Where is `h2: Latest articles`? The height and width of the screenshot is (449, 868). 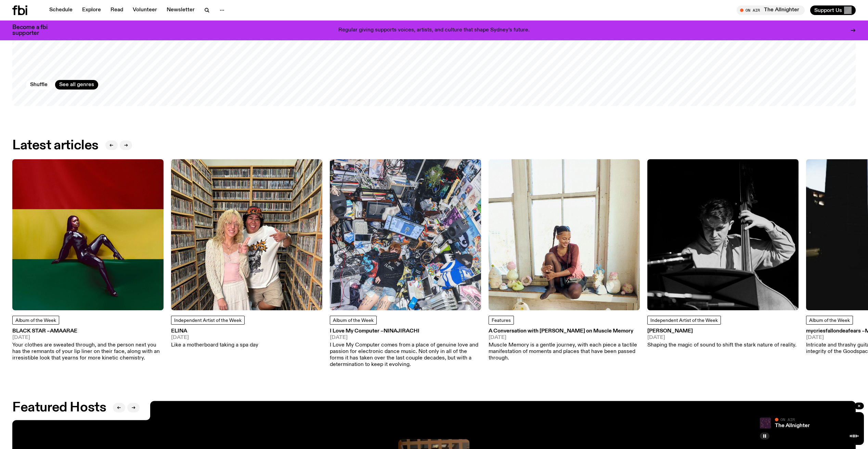 h2: Latest articles is located at coordinates (56, 146).